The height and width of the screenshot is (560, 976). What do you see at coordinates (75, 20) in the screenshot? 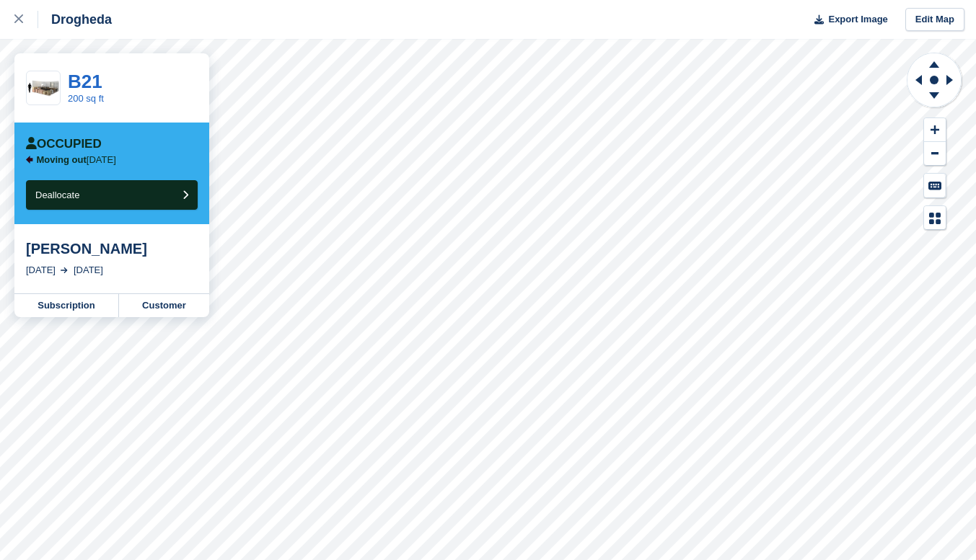
I see `div: Drogheda` at bounding box center [75, 20].